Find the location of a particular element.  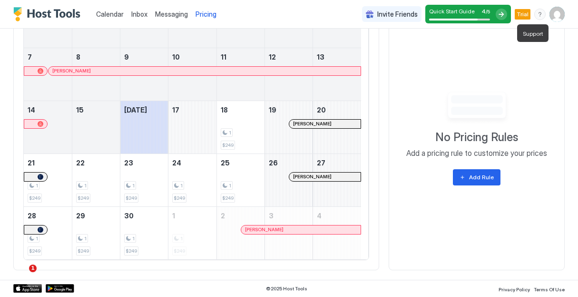

a: September 22, 2025 is located at coordinates (96, 162).